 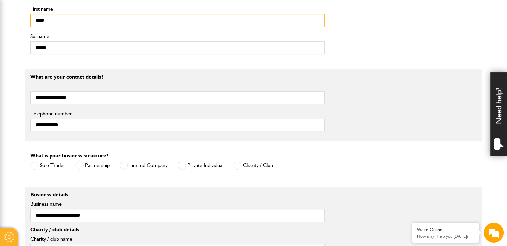 What do you see at coordinates (177, 195) in the screenshot?
I see `p: Business details` at bounding box center [177, 195].